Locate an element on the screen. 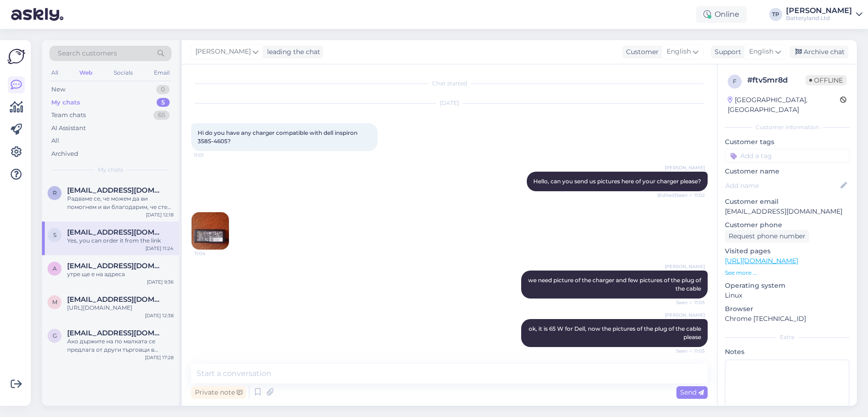 The height and width of the screenshot is (417, 868). div: Web is located at coordinates (86, 73).